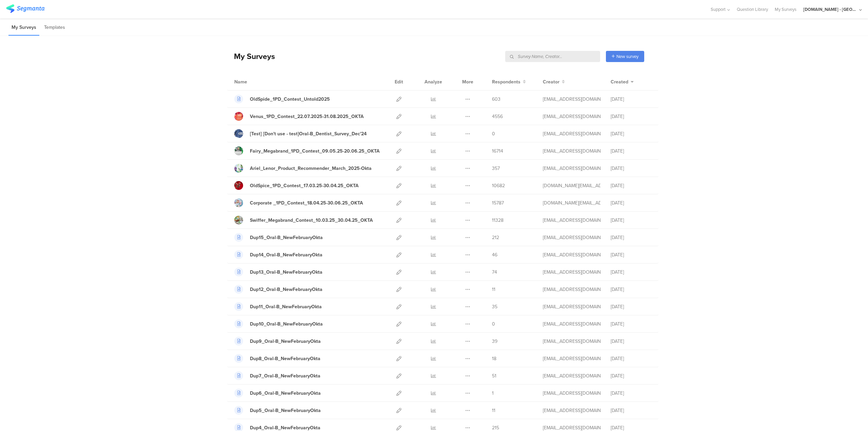 Image resolution: width=868 pixels, height=431 pixels. What do you see at coordinates (495, 255) in the screenshot?
I see `span: 46` at bounding box center [495, 255].